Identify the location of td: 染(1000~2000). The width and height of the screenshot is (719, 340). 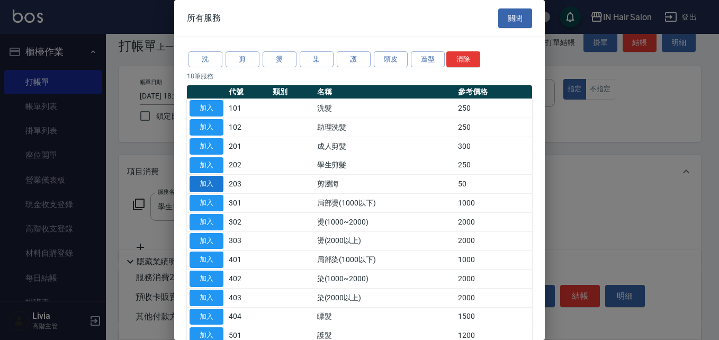
(385, 279).